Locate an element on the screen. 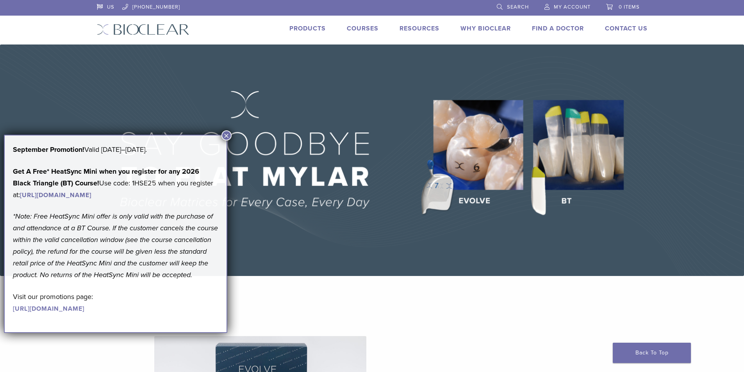  button: Close is located at coordinates (227, 136).